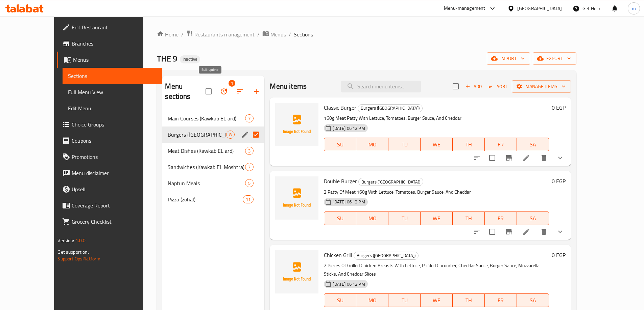 Image resolution: width=644 pixels, height=310 pixels. What do you see at coordinates (213, 167) in the screenshot?
I see `div: Sandwiches (Kawkab EL Moshtra)7` at bounding box center [213, 167].